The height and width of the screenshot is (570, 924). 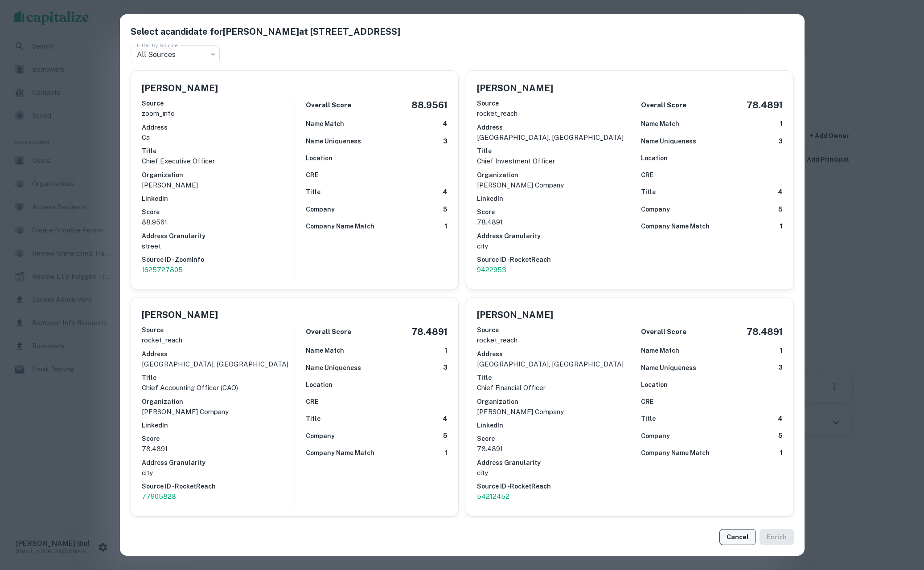 I want to click on p: Chief Executive Officer, so click(x=218, y=162).